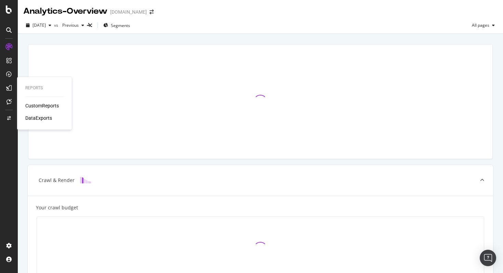 The width and height of the screenshot is (503, 273). What do you see at coordinates (39, 118) in the screenshot?
I see `a: DataExports` at bounding box center [39, 118].